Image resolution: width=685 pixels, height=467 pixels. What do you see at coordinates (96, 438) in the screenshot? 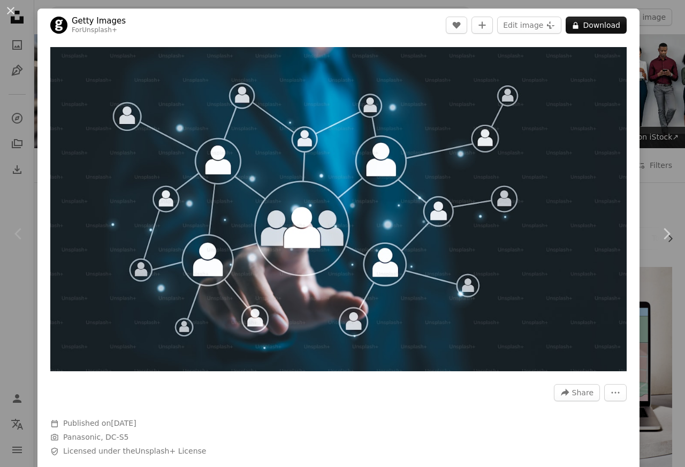
I see `button: Panasonic, DC-S5` at bounding box center [96, 438].